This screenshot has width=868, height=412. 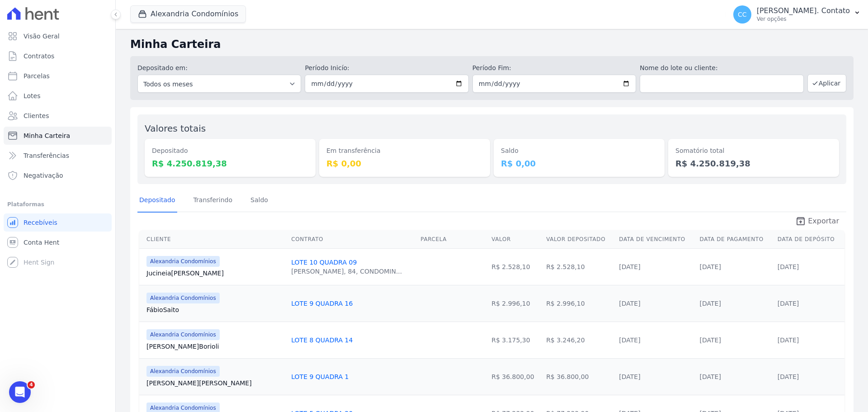 What do you see at coordinates (742, 14) in the screenshot?
I see `span: CC` at bounding box center [742, 14].